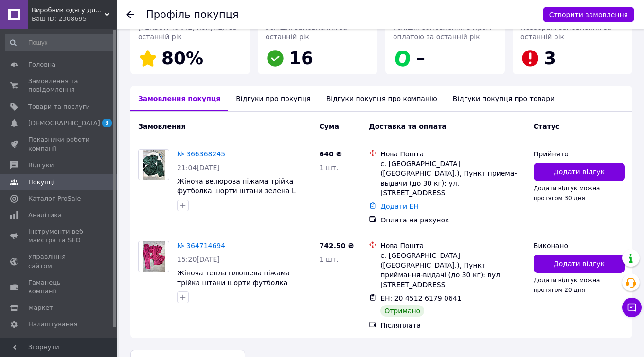  I want to click on span: Замовлення, so click(161, 126).